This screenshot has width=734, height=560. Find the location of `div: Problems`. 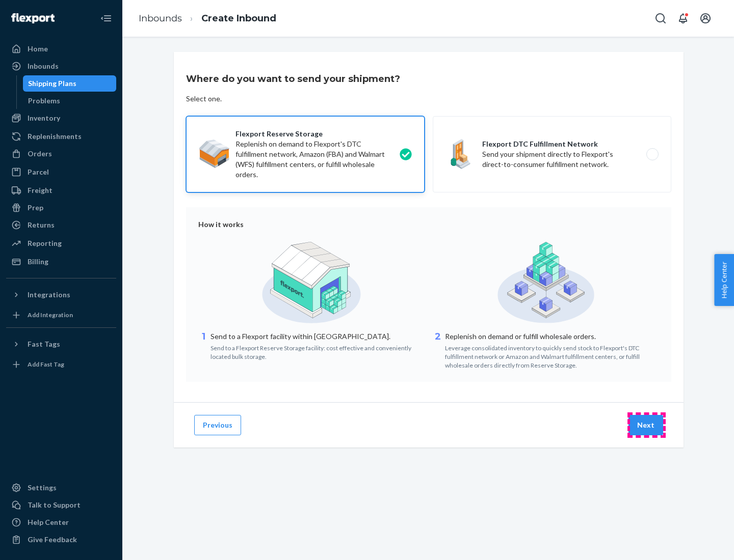

div: Problems is located at coordinates (44, 101).